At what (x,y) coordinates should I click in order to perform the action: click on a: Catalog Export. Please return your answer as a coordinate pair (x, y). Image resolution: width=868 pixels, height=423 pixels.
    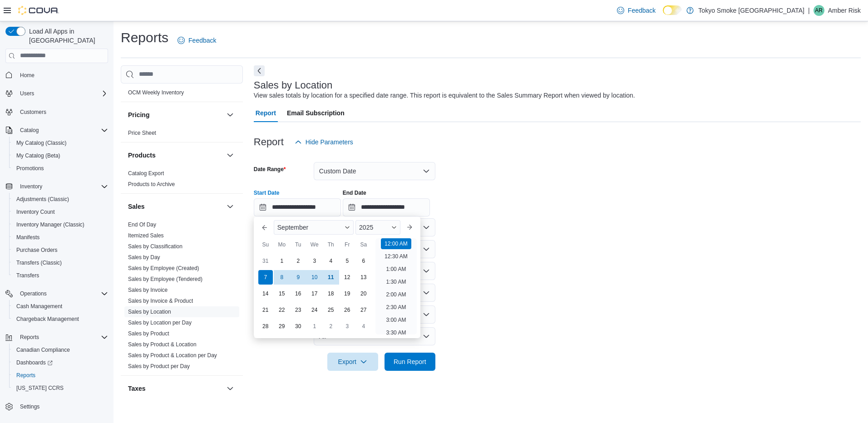
    Looking at the image, I should click on (146, 174).